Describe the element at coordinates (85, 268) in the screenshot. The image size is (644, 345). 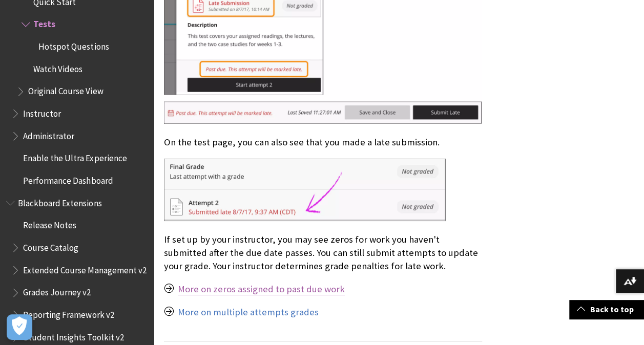
I see `span: Extended Course Management v2` at that location.